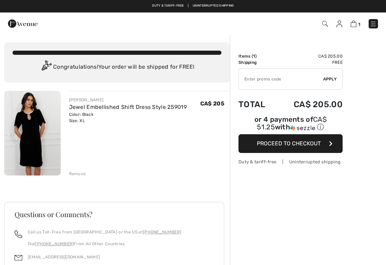 Image resolution: width=386 pixels, height=265 pixels. What do you see at coordinates (356, 24) in the screenshot?
I see `a: 1` at bounding box center [356, 24].